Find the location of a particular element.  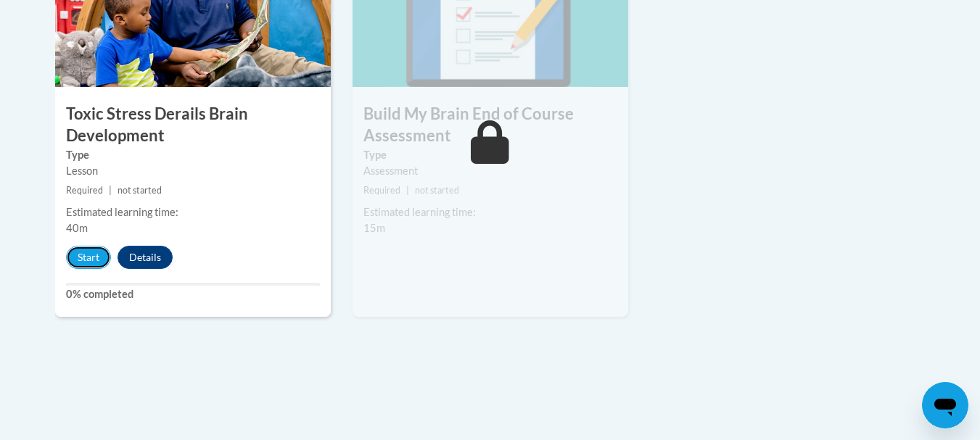

h3: Toxic Stress Derails Brain Development is located at coordinates (193, 125).